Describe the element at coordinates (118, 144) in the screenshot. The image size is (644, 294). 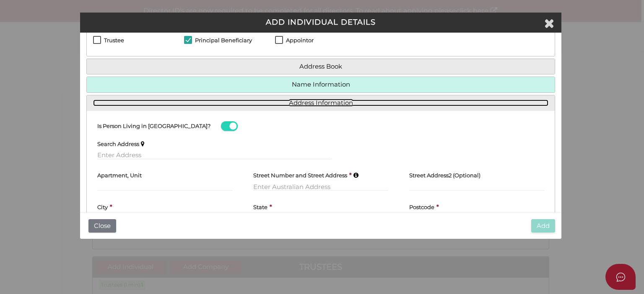
I see `h4: Search Address` at that location.